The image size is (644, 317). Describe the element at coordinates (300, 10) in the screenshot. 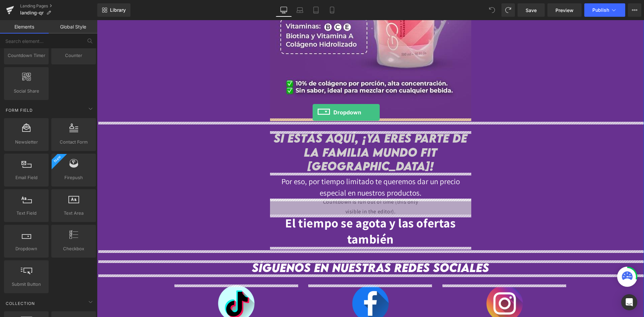

I see `a: Laptop` at that location.